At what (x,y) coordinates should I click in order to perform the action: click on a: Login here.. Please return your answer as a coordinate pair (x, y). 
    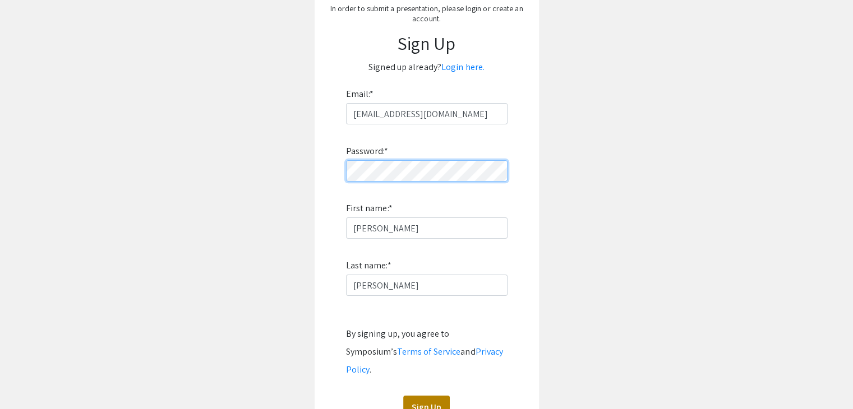
    Looking at the image, I should click on (462, 67).